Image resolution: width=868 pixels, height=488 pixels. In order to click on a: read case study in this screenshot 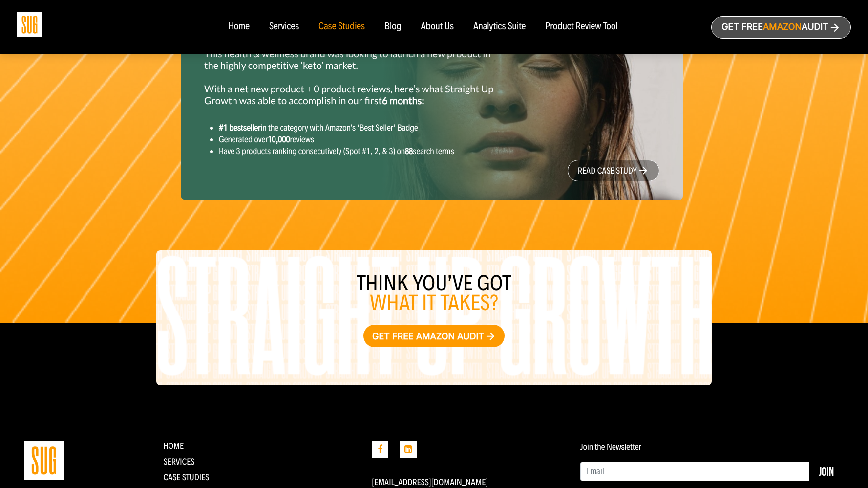, I will do `click(613, 171)`.